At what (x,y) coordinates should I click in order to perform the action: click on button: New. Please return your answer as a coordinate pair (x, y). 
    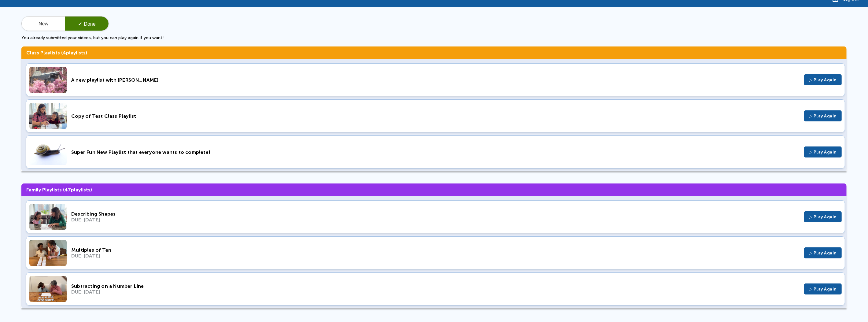
    Looking at the image, I should click on (43, 24).